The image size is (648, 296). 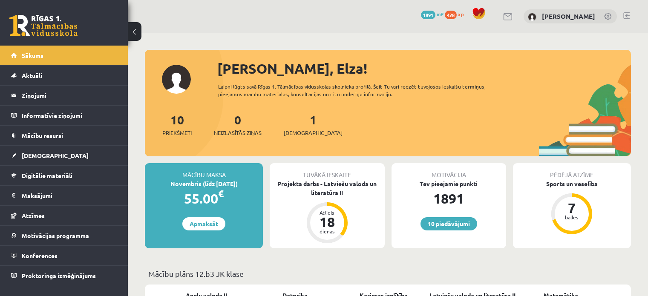 What do you see at coordinates (69, 196) in the screenshot?
I see `legend: Maksājumi` at bounding box center [69, 196].